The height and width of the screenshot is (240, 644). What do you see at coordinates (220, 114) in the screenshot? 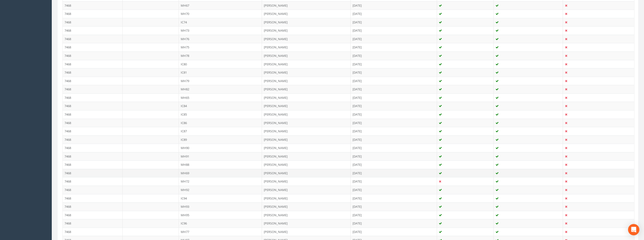
I see `td: IC85` at bounding box center [220, 114].